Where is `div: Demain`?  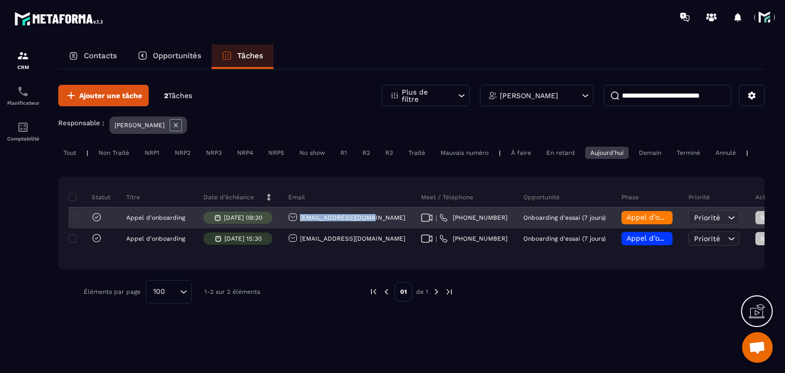 div: Demain is located at coordinates (650, 153).